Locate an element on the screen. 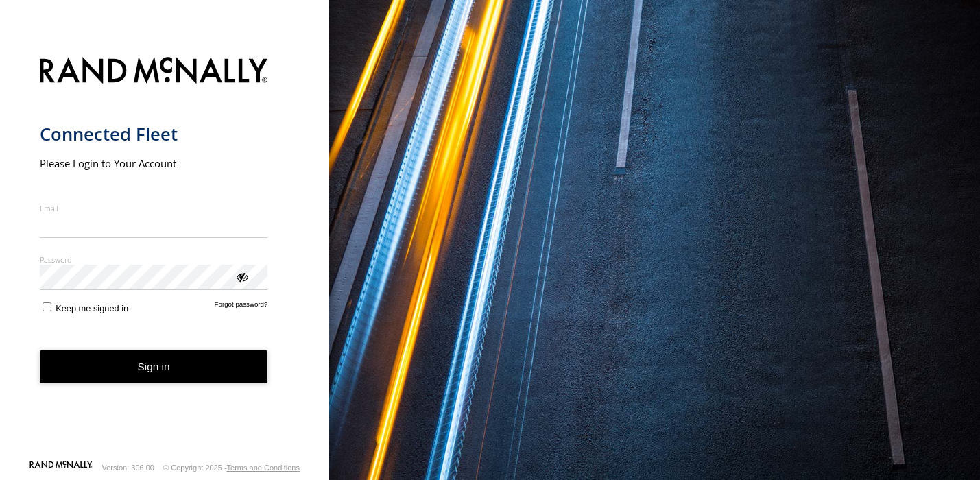 The image size is (980, 480). button: Sign in is located at coordinates (154, 367).